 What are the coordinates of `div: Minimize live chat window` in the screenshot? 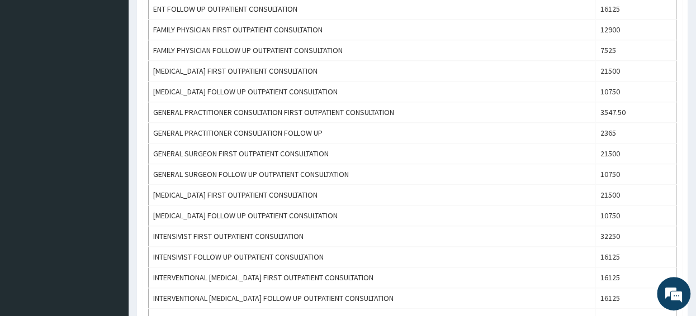 It's located at (197, 19).